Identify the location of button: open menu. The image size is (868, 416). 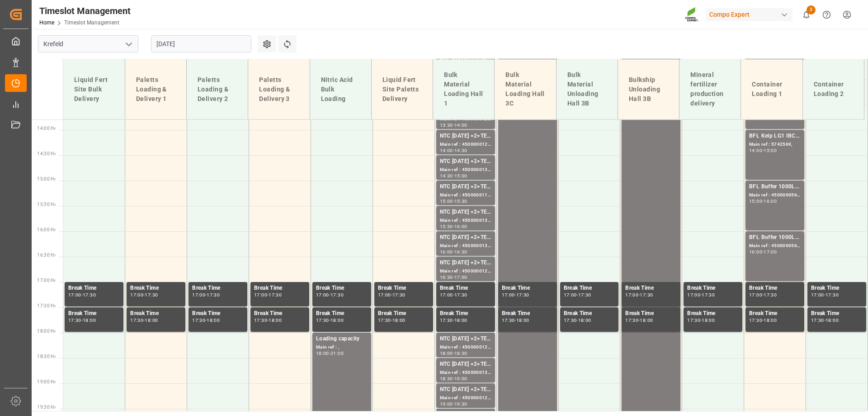
(129, 44).